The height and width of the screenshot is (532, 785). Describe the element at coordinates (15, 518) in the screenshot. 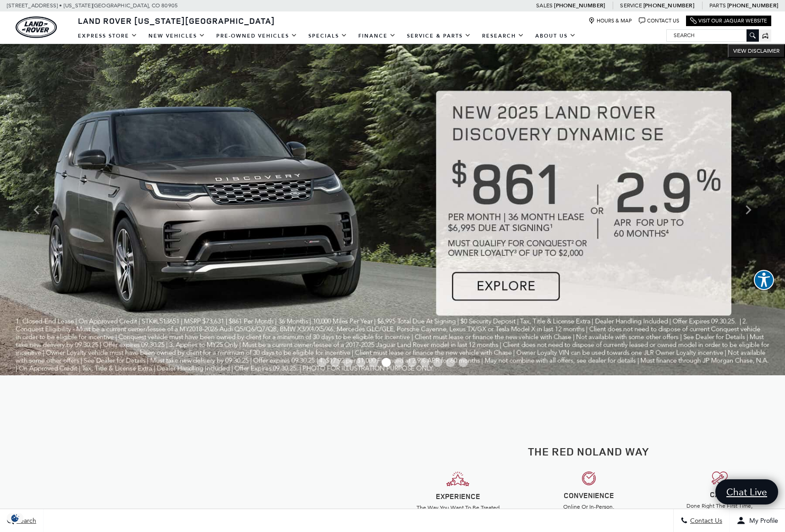

I see `img: Opt-Out Icon` at that location.